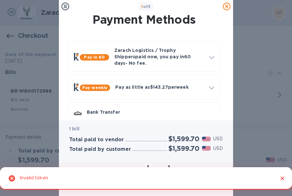 This screenshot has width=292, height=196. Describe the element at coordinates (146, 6) in the screenshot. I see `b: of 3` at that location.